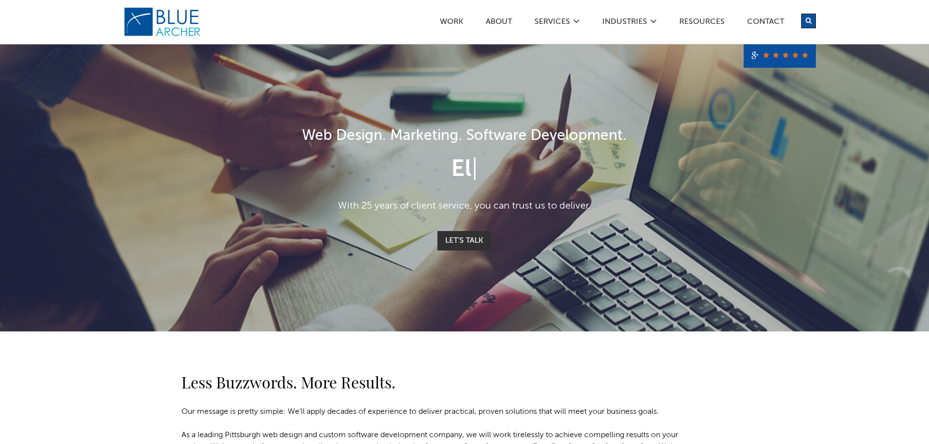 The image size is (929, 444). What do you see at coordinates (625, 23) in the screenshot?
I see `a: Industries` at bounding box center [625, 23].